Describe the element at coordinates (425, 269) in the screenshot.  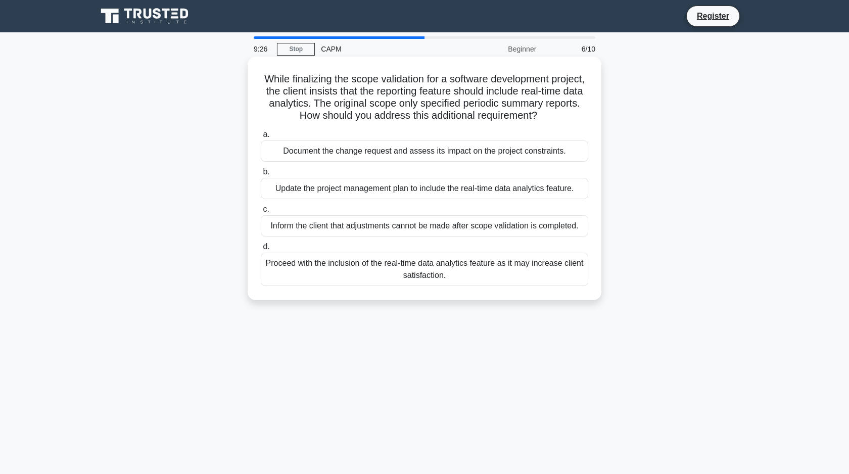
I see `div: Proceed with the inclusion of the real-time data analytics feature as it may increase client sati...` at that location.